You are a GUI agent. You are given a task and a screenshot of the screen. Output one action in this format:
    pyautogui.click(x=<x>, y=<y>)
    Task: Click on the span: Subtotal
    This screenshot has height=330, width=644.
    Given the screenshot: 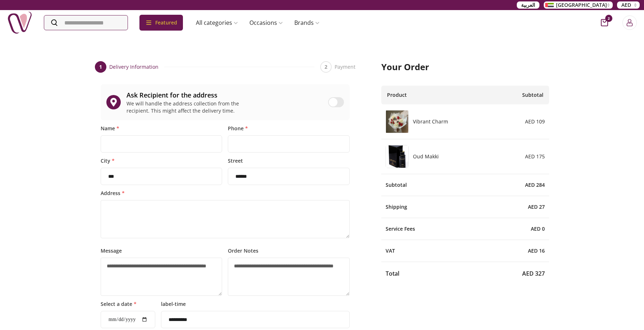 What is the action you would take?
    pyautogui.click(x=533, y=95)
    